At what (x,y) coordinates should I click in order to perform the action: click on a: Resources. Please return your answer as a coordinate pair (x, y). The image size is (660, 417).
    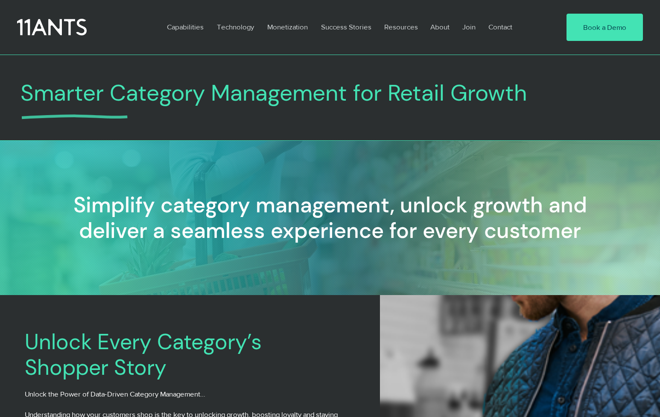
    Looking at the image, I should click on (401, 27).